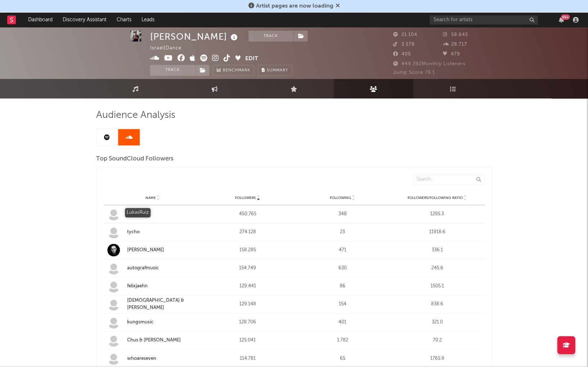 The image size is (588, 367). I want to click on div: 838.6, so click(437, 304).